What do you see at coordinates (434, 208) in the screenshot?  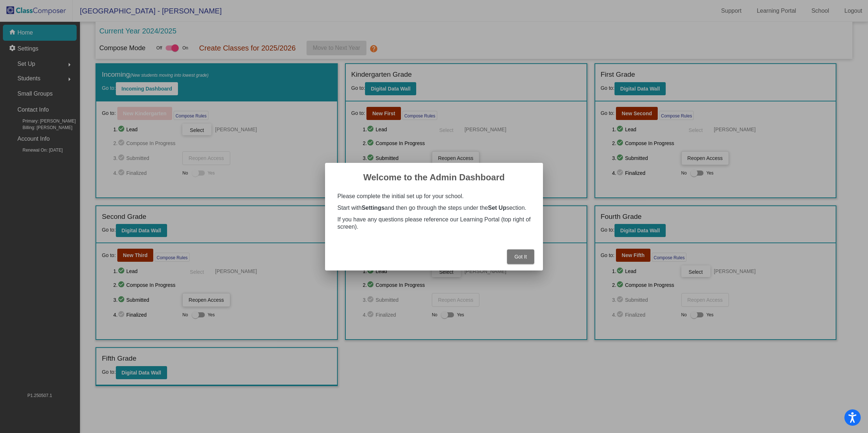 I see `p: Start with and then go through the steps under the section.` at bounding box center [434, 208].